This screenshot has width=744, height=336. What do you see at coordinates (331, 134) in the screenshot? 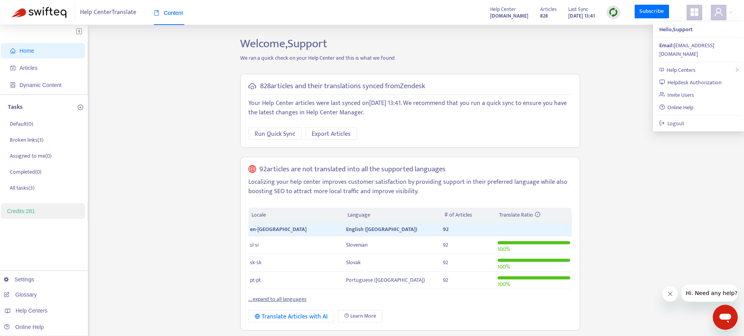
I see `button: Export Articles` at bounding box center [331, 134].